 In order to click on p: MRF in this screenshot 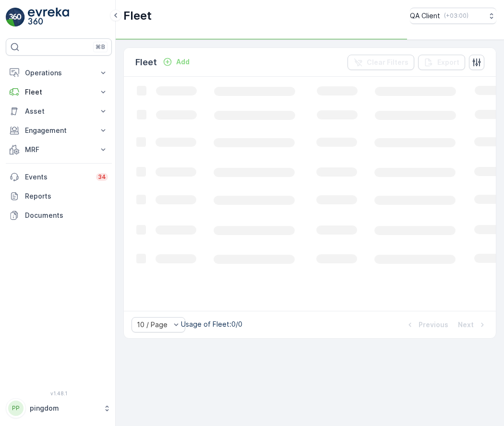, I will do `click(58, 150)`.